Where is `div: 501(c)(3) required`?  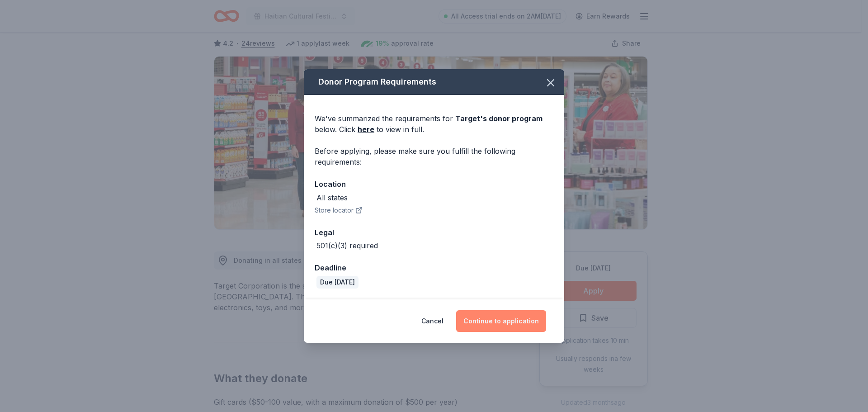
div: 501(c)(3) required is located at coordinates (347, 246).